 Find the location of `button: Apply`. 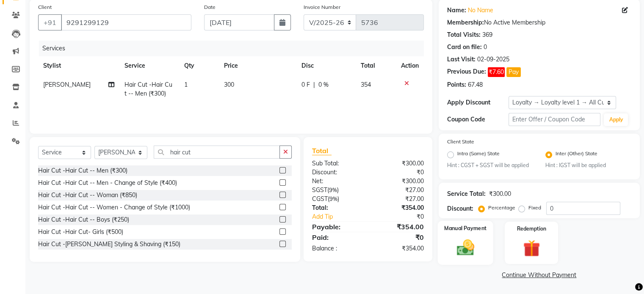

button: Apply is located at coordinates (616, 120).